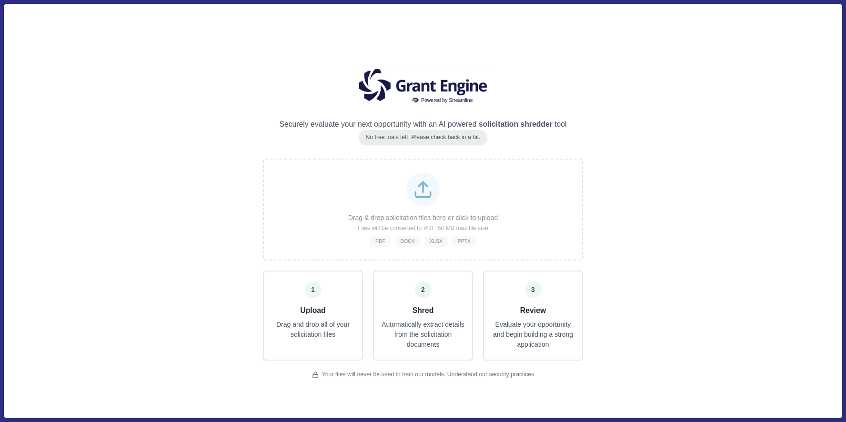 The height and width of the screenshot is (422, 846). What do you see at coordinates (464, 241) in the screenshot?
I see `span: PPTX` at bounding box center [464, 241].